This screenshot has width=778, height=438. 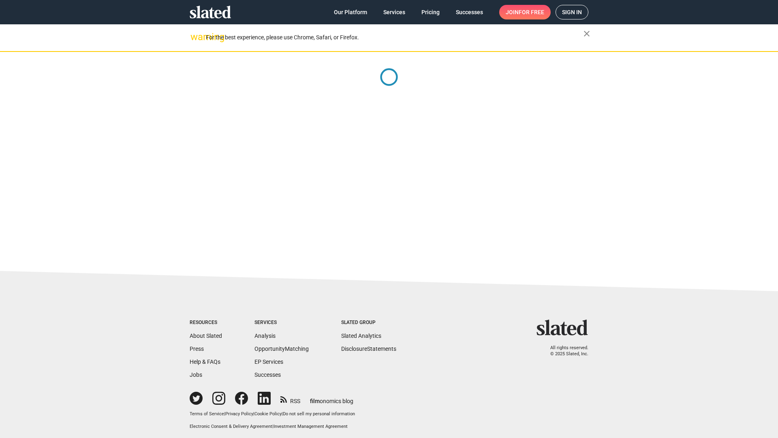 I want to click on a: Privacy Policy, so click(x=239, y=413).